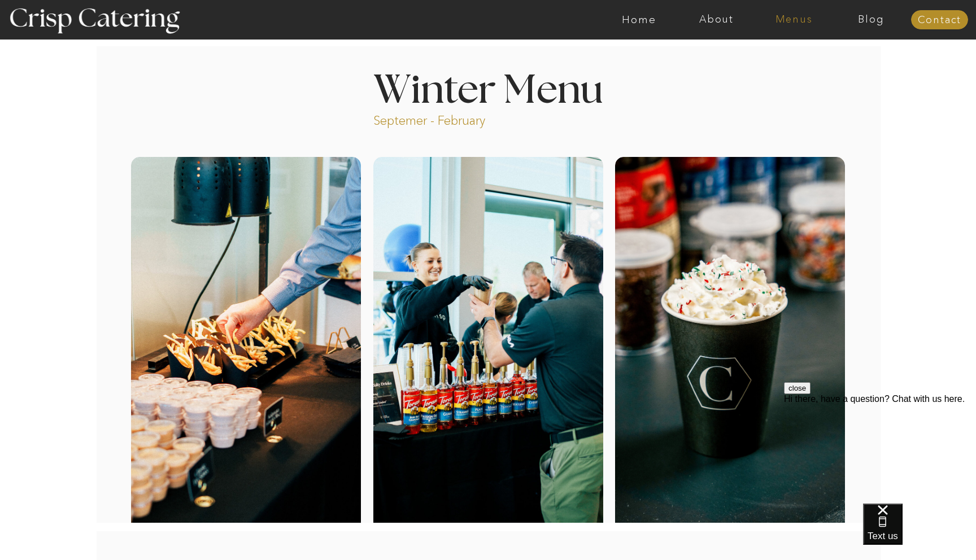 This screenshot has width=976, height=560. I want to click on nav: Home, so click(639, 20).